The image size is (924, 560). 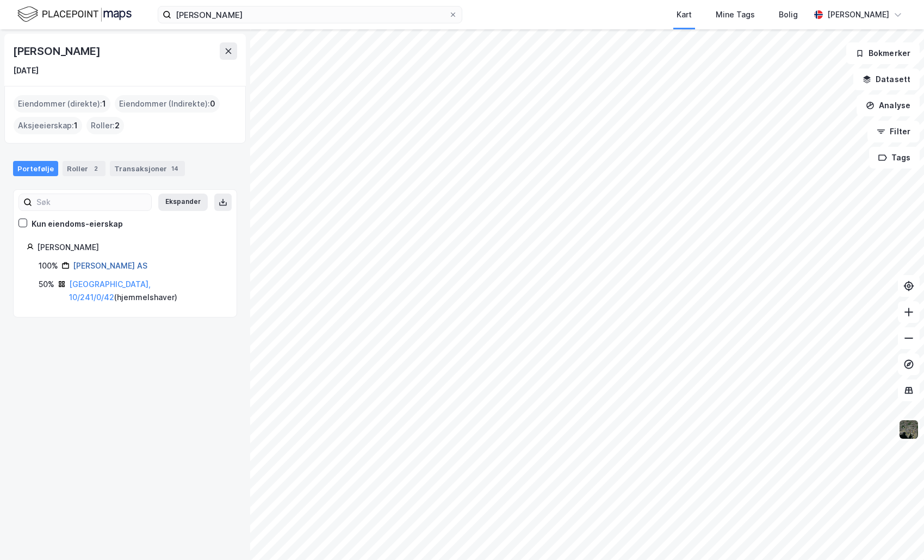 What do you see at coordinates (788, 14) in the screenshot?
I see `div: Bolig` at bounding box center [788, 14].